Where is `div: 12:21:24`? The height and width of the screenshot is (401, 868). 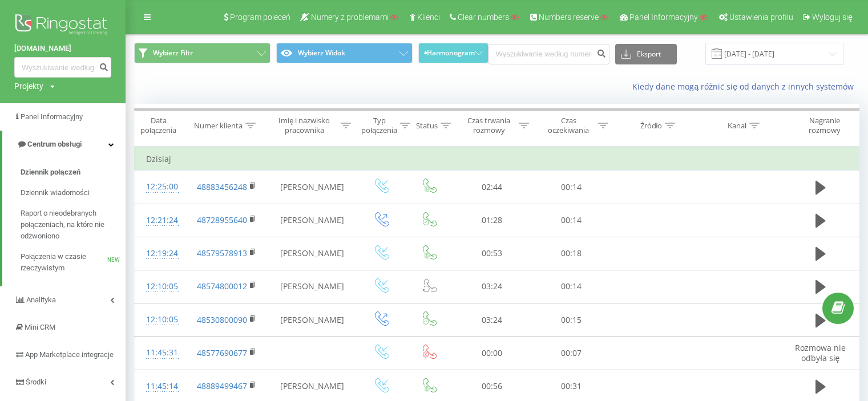 div: 12:21:24 is located at coordinates (160, 220).